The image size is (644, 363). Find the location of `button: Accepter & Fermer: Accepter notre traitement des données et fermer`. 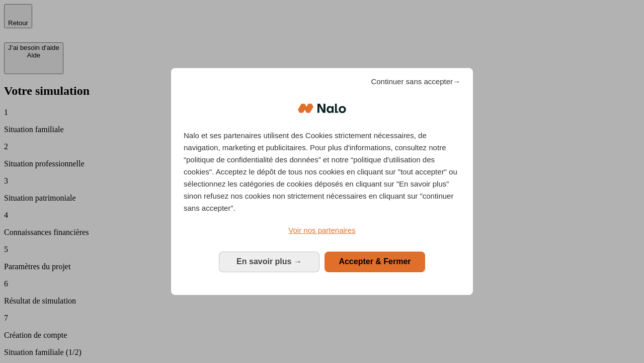

button: Accepter & Fermer: Accepter notre traitement des données et fermer is located at coordinates (375, 261).